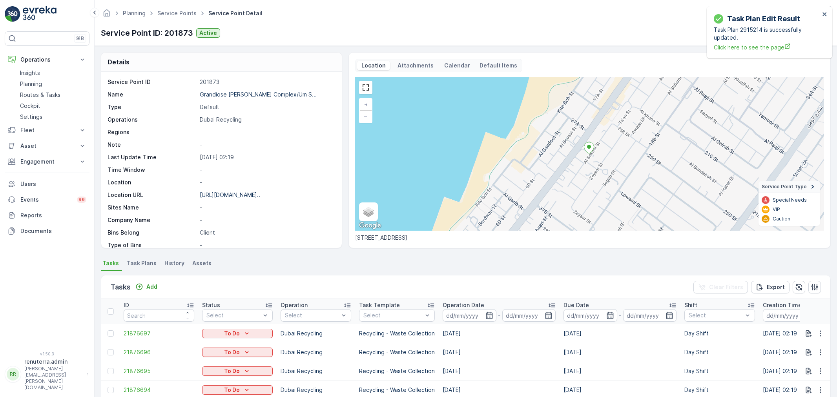 Image resolution: width=837 pixels, height=397 pixels. I want to click on span: Service Point Type, so click(784, 187).